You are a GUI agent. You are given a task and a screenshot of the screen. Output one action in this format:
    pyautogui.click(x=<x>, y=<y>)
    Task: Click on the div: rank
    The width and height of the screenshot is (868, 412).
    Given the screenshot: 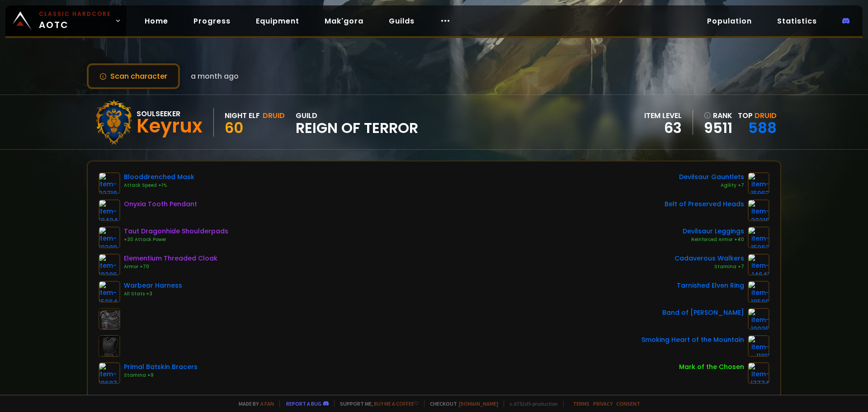 What is the action you would take?
    pyautogui.click(x=718, y=115)
    